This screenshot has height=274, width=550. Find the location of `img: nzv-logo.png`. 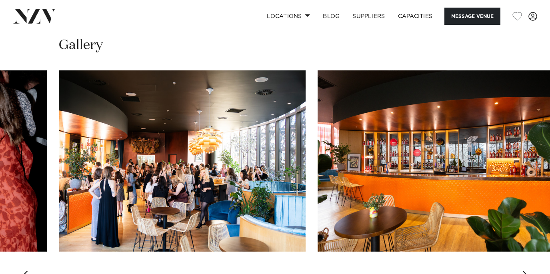

img: nzv-logo.png is located at coordinates (34, 16).